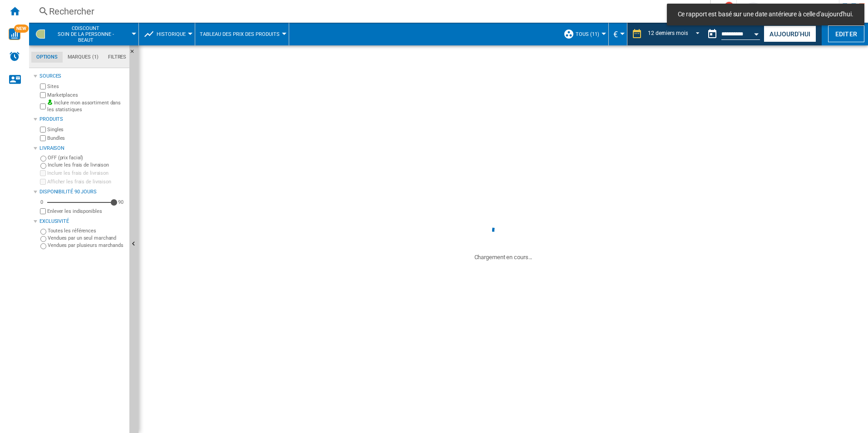 The image size is (868, 433). I want to click on md-select: REPORTS.WIZARD.STEPS.REPORT.STEPS.REPORT_OPTIONS.PERIOD: 12 derniers mois, so click(675, 34).